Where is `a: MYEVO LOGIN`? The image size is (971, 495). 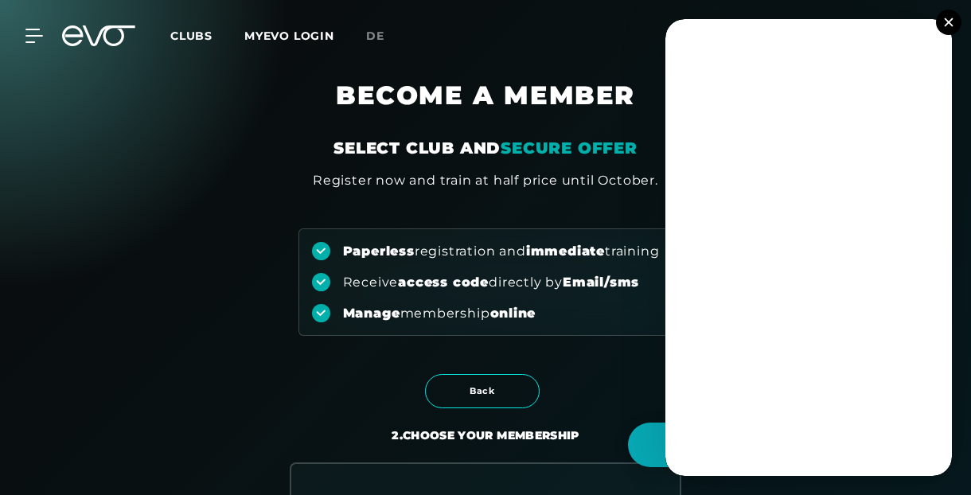 a: MYEVO LOGIN is located at coordinates (289, 36).